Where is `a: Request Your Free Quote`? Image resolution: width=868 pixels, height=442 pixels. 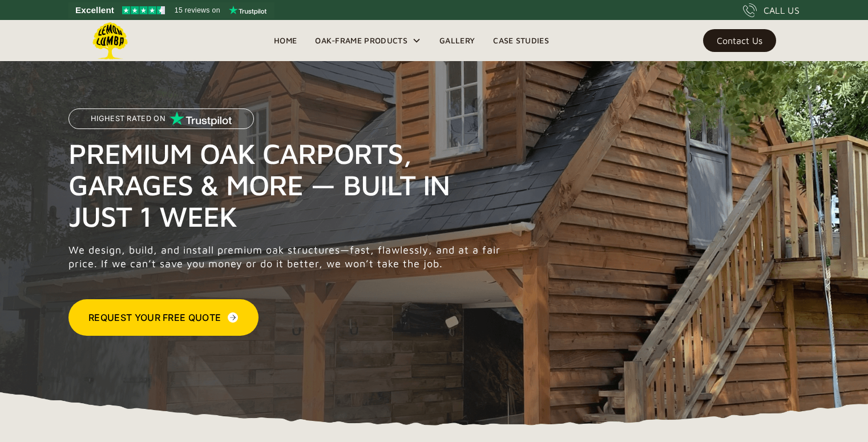
a: Request Your Free Quote is located at coordinates (163, 318).